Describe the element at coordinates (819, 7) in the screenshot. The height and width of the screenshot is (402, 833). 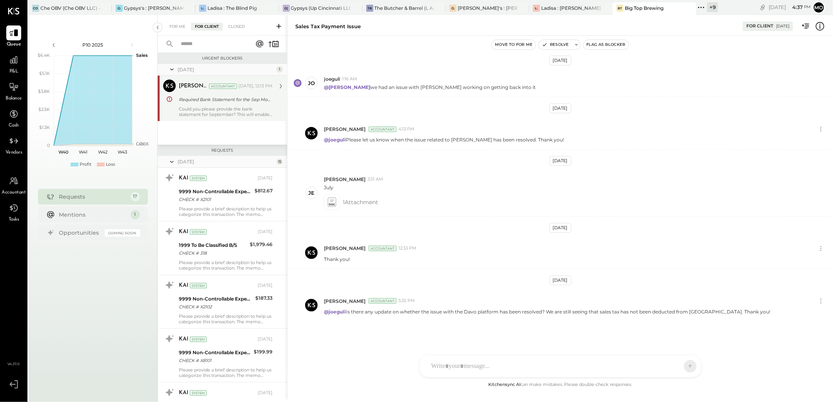
I see `button: Mo` at that location.